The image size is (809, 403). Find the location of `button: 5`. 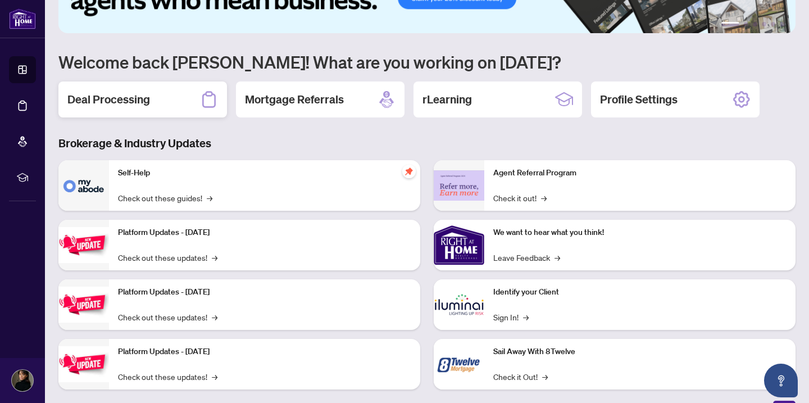

button: 5 is located at coordinates (773, 24).